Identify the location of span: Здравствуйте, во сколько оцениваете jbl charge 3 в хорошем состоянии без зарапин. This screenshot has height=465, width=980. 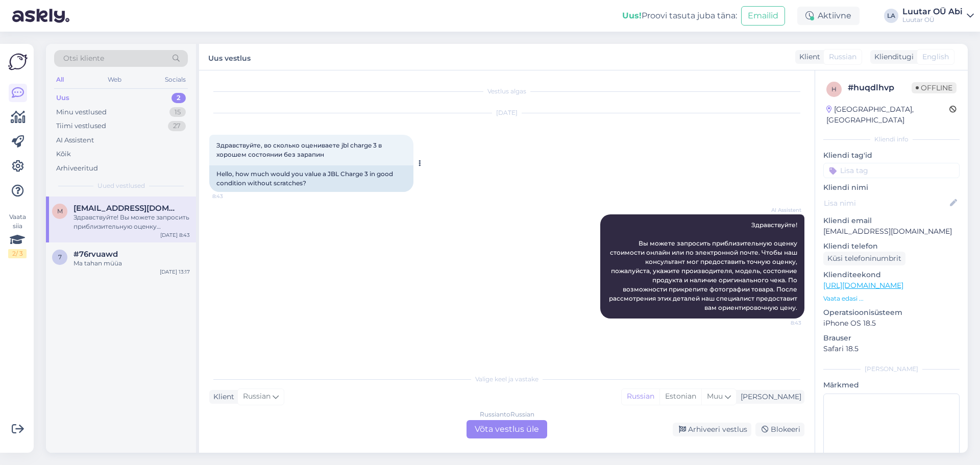
(300, 149).